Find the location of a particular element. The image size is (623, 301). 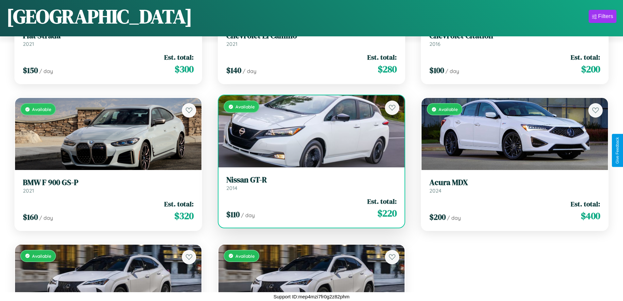

span: $ 100 is located at coordinates (437, 70).